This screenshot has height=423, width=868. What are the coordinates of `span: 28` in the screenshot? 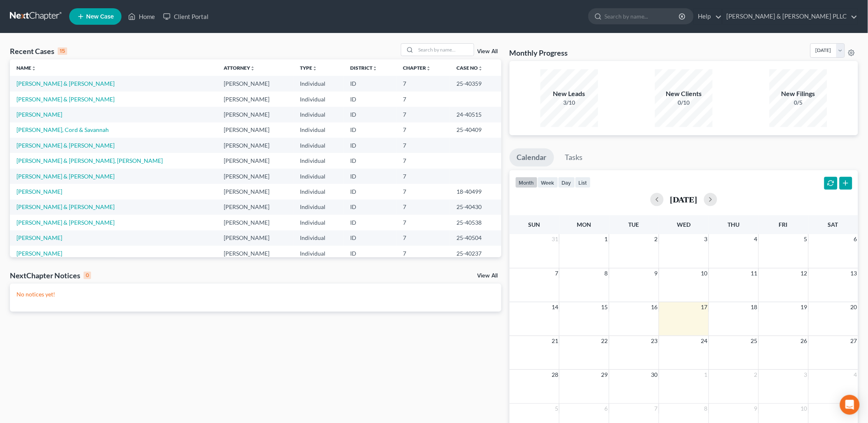 It's located at (555, 375).